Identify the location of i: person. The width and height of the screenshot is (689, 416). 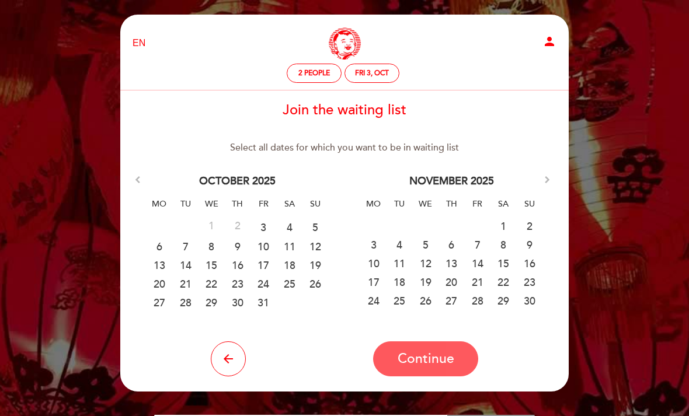
(550, 41).